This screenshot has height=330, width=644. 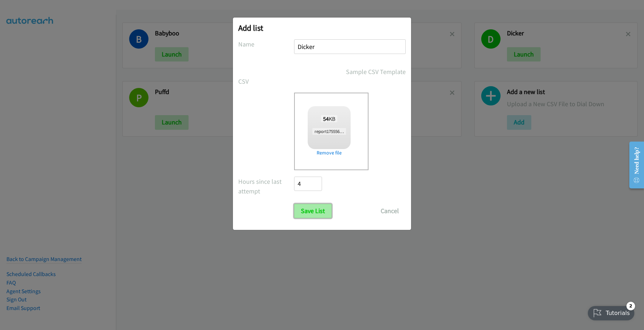 What do you see at coordinates (326, 118) in the screenshot?
I see `strong: 54` at bounding box center [326, 118].